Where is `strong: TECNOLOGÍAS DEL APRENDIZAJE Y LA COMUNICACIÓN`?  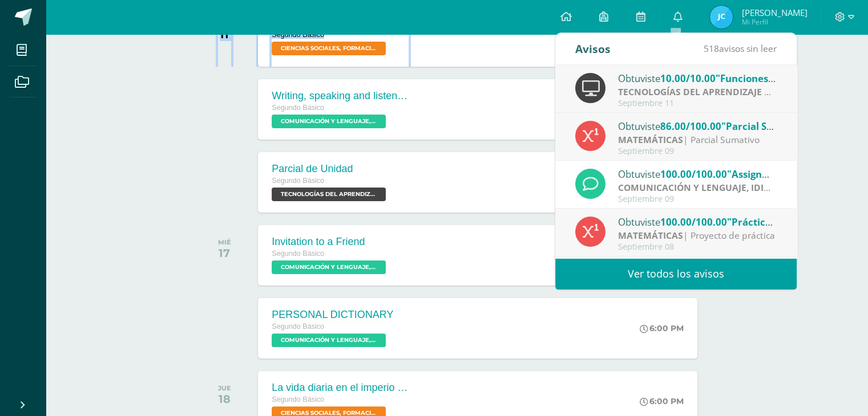
strong: TECNOLOGÍAS DEL APRENDIZAJE Y LA COMUNICACIÓN is located at coordinates (739, 92).